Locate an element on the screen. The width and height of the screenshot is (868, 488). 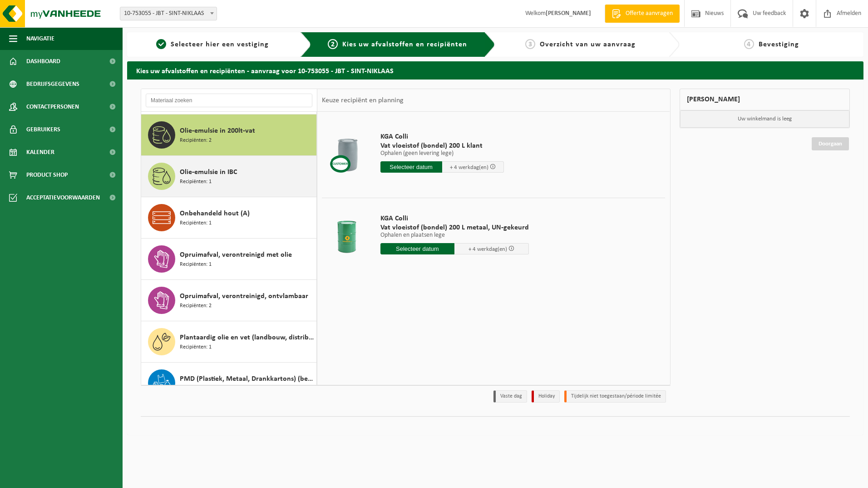
span: Gebruikers is located at coordinates (43, 129).